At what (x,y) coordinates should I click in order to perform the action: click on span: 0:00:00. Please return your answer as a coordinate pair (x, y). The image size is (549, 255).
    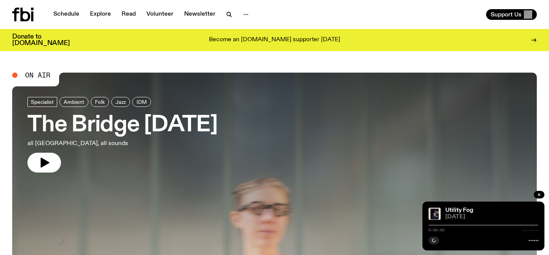
    Looking at the image, I should click on (437, 230).